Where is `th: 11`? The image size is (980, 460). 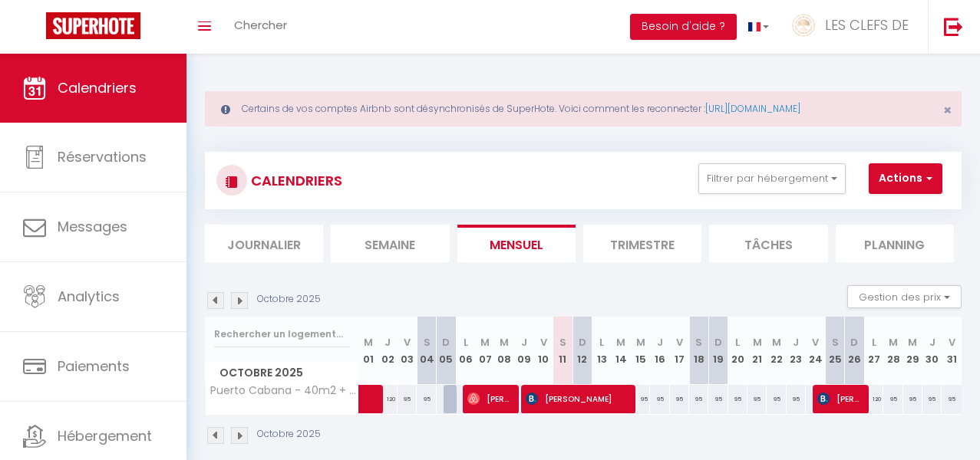 th: 11 is located at coordinates (563, 351).